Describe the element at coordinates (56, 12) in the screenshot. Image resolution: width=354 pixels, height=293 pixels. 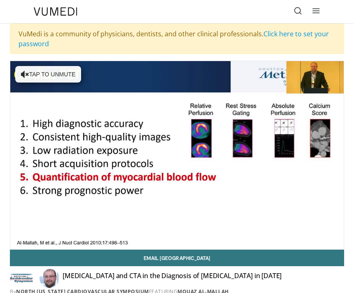
I see `img: VuMedi Logo` at that location.